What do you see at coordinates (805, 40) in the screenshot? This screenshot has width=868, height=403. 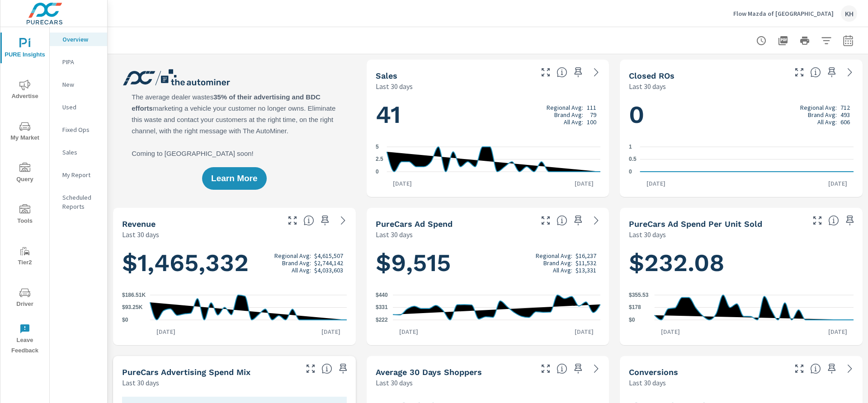 I see `button: Print Report` at bounding box center [805, 40].